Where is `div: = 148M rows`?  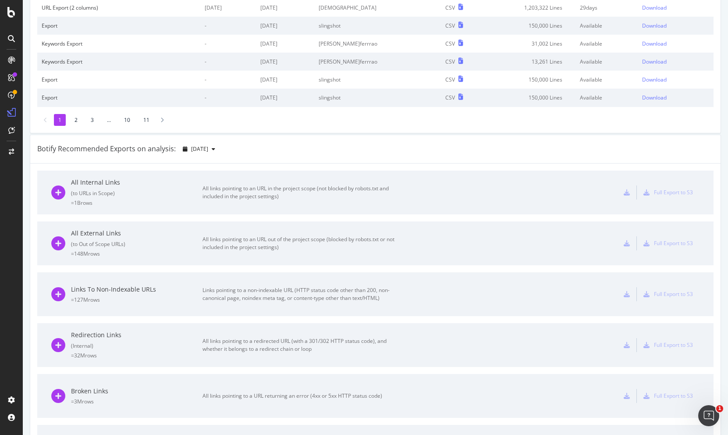 div: = 148M rows is located at coordinates (137, 253).